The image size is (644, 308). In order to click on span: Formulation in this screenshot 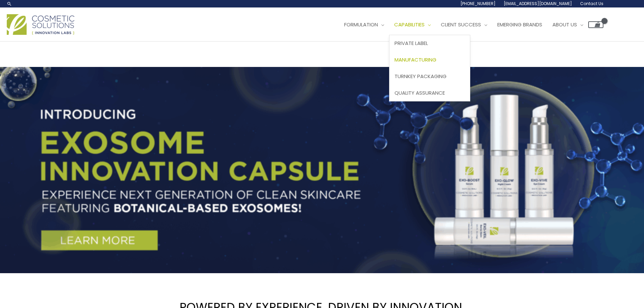, I will do `click(361, 24)`.